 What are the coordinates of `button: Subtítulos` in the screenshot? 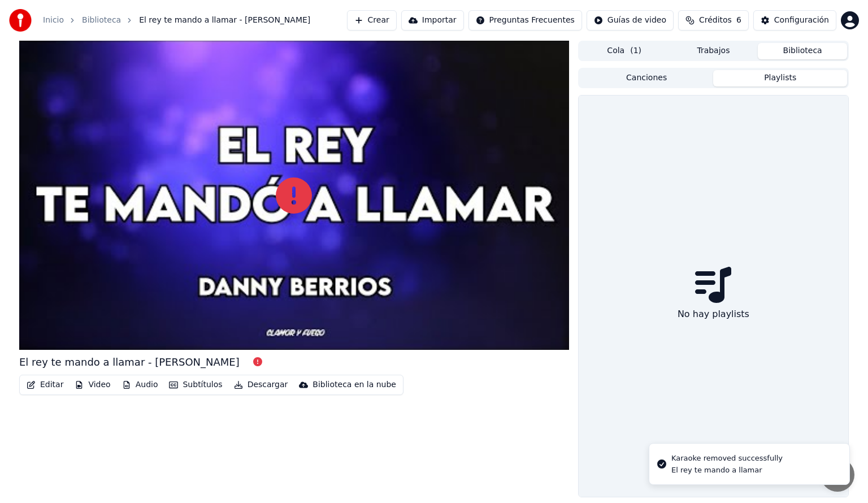 It's located at (195, 385).